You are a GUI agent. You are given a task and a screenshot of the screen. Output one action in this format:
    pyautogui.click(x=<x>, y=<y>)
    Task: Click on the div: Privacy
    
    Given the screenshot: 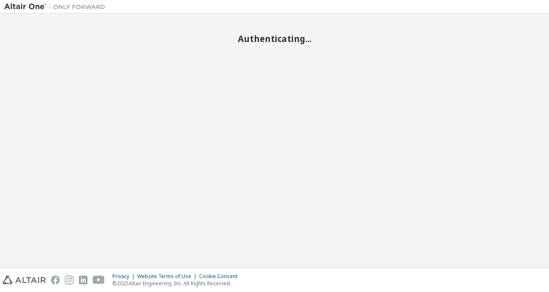 What is the action you would take?
    pyautogui.click(x=125, y=277)
    